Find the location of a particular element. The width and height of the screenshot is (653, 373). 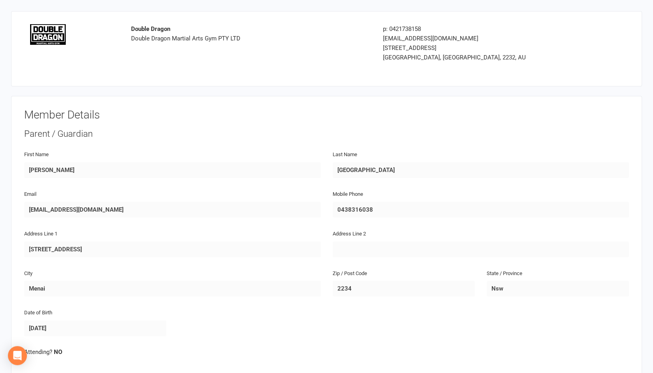

label: Address Line 2 is located at coordinates (349, 234).